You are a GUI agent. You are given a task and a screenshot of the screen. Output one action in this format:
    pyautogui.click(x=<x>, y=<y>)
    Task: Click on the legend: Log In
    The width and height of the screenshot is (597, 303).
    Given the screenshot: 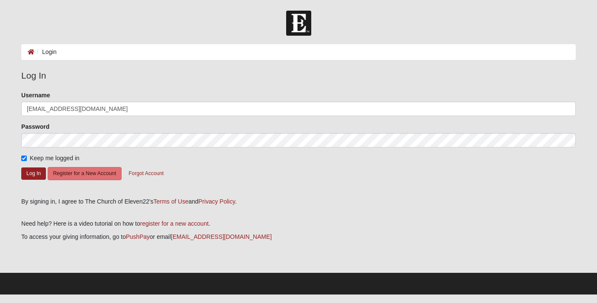 What is the action you would take?
    pyautogui.click(x=298, y=76)
    